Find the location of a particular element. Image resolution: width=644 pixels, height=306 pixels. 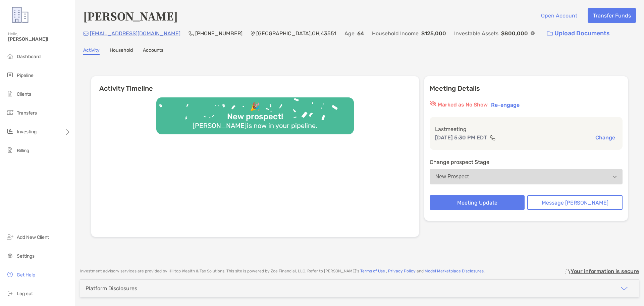

span: Get Help is located at coordinates (26, 275).